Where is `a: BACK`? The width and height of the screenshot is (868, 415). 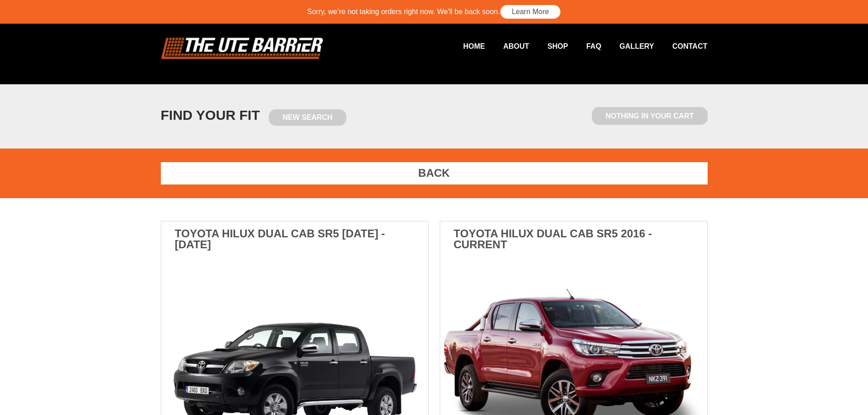 a: BACK is located at coordinates (434, 173).